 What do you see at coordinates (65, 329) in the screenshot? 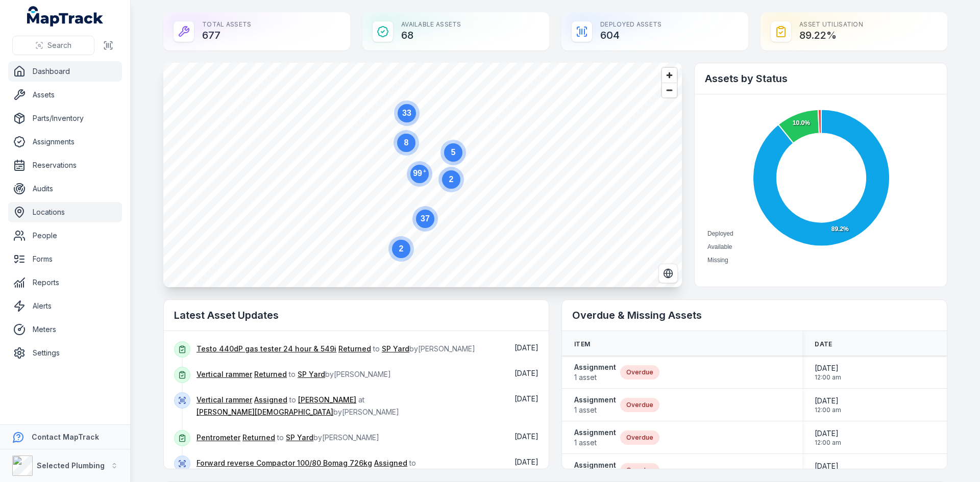
I see `a: Meters` at bounding box center [65, 329].